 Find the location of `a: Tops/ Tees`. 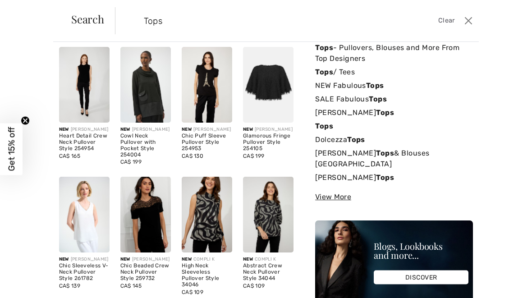

a: Tops/ Tees is located at coordinates (394, 72).